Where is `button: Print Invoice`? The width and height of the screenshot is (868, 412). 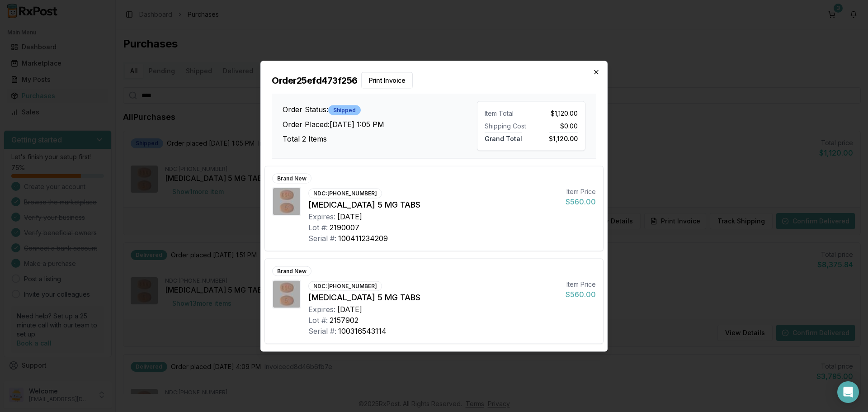 button: Print Invoice is located at coordinates (387, 80).